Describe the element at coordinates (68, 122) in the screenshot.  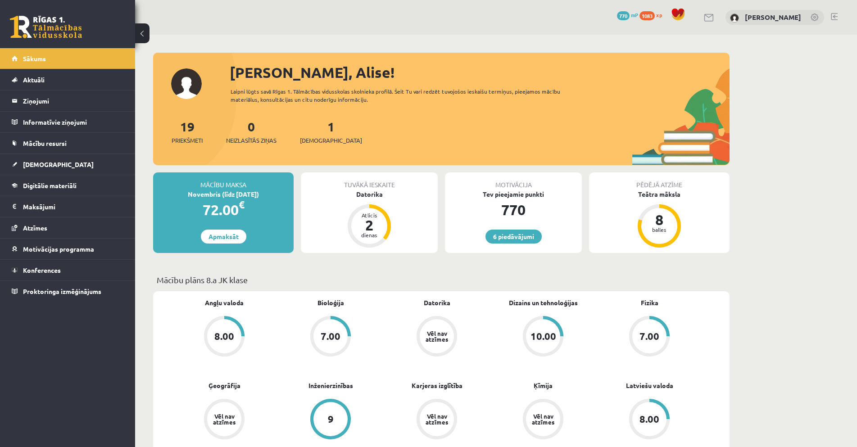
I see `a: Informatīvie ziņojumi` at that location.